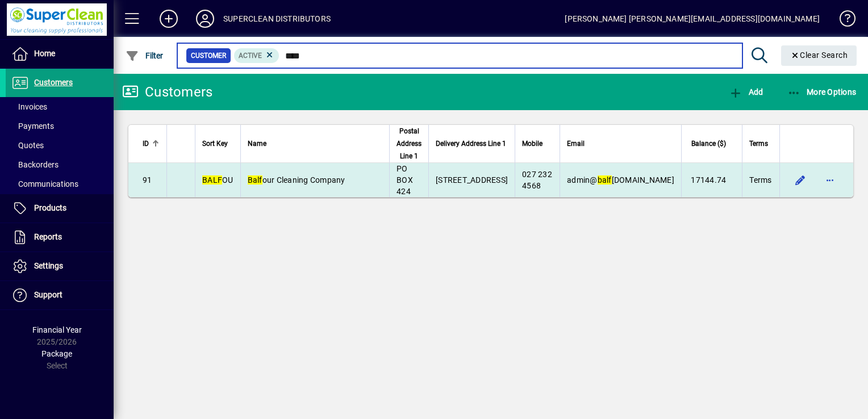 This screenshot has width=868, height=419. What do you see at coordinates (27, 146) in the screenshot?
I see `span: Quotes` at bounding box center [27, 146].